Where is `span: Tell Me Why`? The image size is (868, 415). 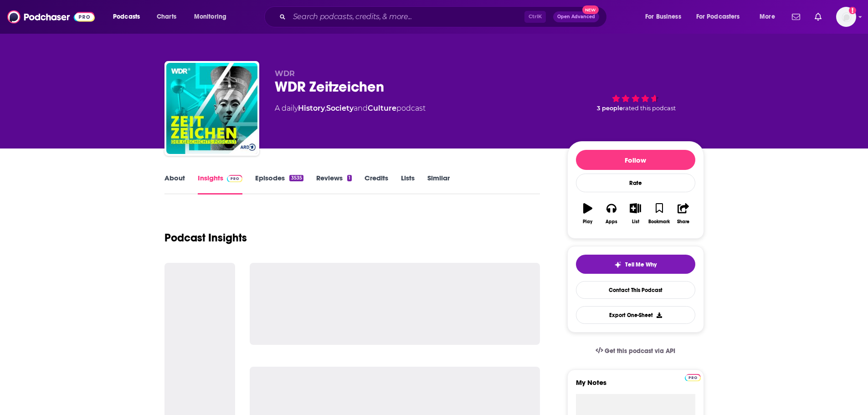
span: Tell Me Why is located at coordinates (641, 265).